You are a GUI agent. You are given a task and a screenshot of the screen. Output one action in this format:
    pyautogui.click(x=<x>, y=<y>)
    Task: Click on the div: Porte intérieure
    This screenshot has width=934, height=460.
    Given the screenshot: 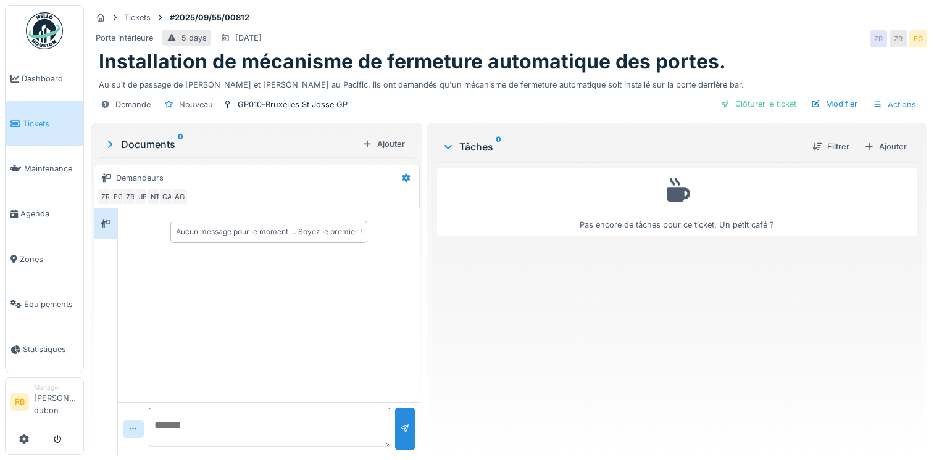 What is the action you would take?
    pyautogui.click(x=124, y=38)
    